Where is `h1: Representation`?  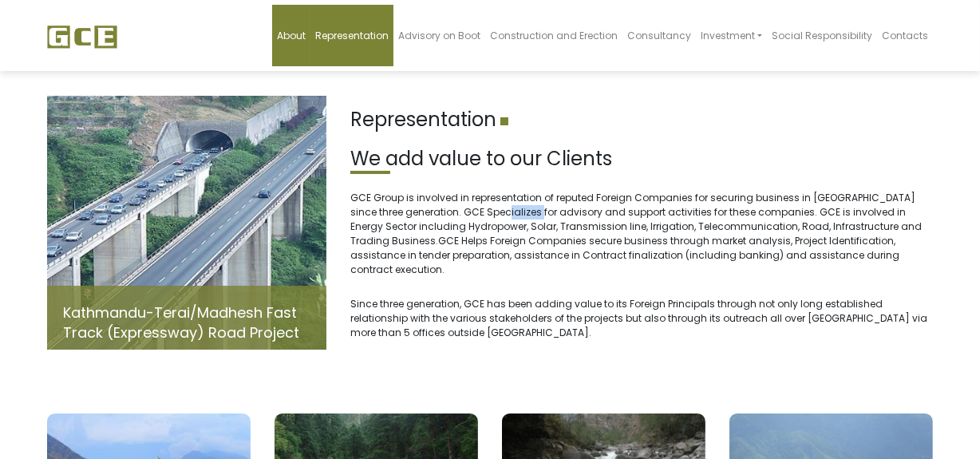 h1: Representation is located at coordinates (642, 120).